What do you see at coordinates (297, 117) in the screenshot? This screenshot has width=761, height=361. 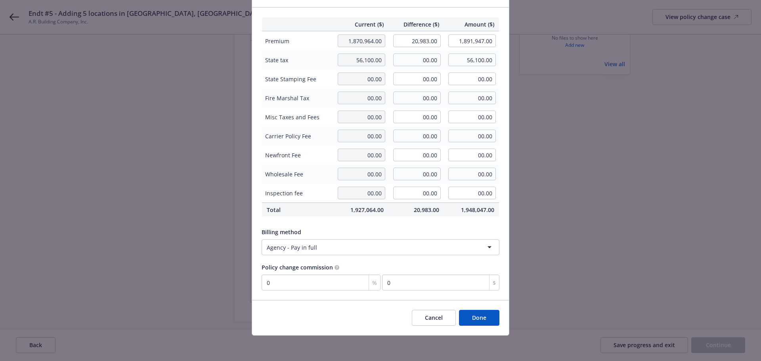 I see `span: Misc Taxes and Fees` at bounding box center [297, 117].